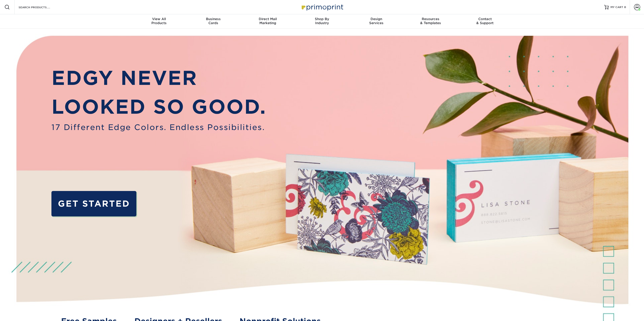  I want to click on div: Industry, so click(322, 21).